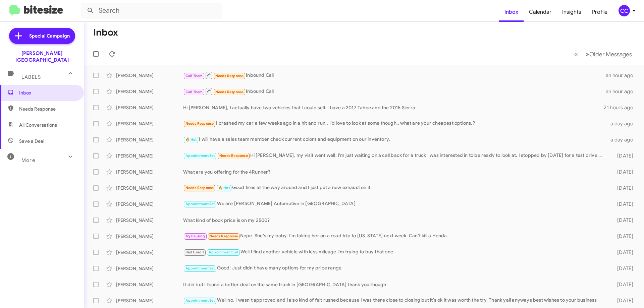 This screenshot has width=644, height=308. I want to click on div: Well I find another vehicle with less mileage I'm trying to buy that one, so click(395, 252).